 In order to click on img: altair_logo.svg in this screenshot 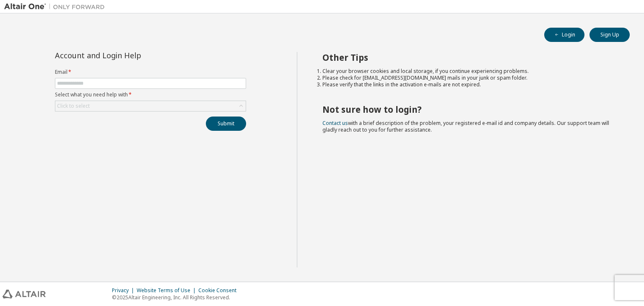, I will do `click(24, 294)`.